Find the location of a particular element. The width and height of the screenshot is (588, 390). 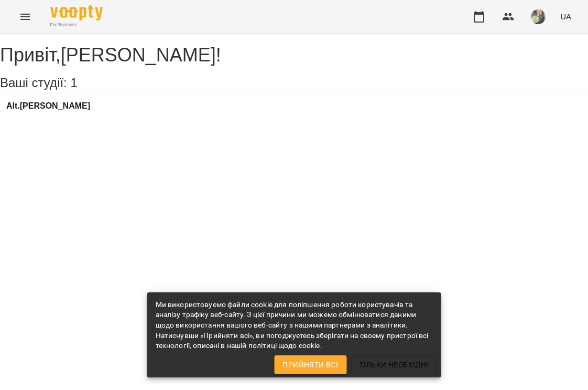

img: ad3b5f67e559e513342960d5b304636a.jpg is located at coordinates (539, 17).